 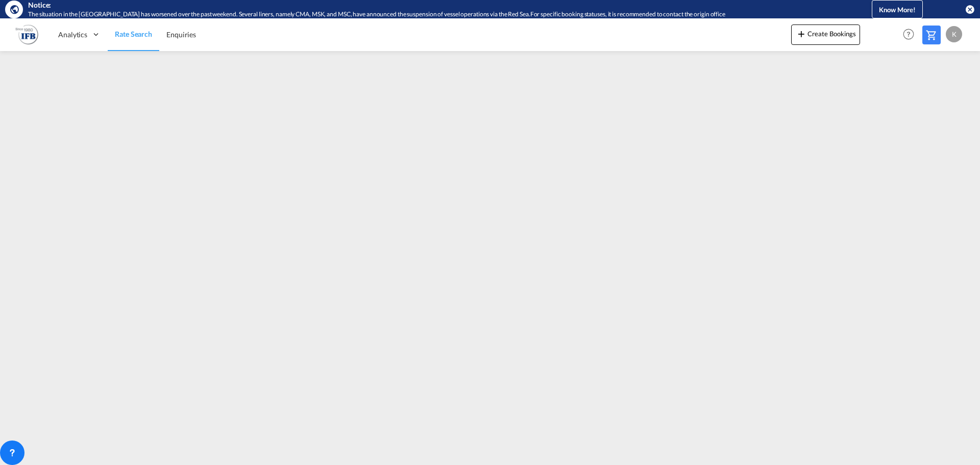 What do you see at coordinates (26, 34) in the screenshot?
I see `img: b628ab10256c11eeb52753acbc15d091.png` at bounding box center [26, 34].